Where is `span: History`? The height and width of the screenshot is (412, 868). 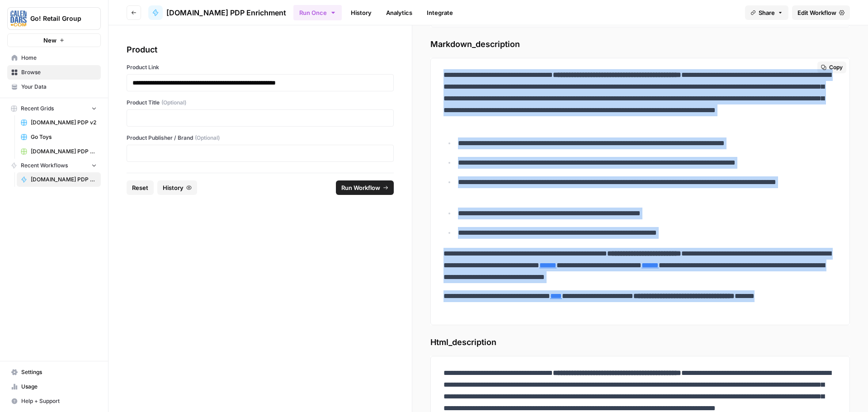 span: History is located at coordinates (173, 187).